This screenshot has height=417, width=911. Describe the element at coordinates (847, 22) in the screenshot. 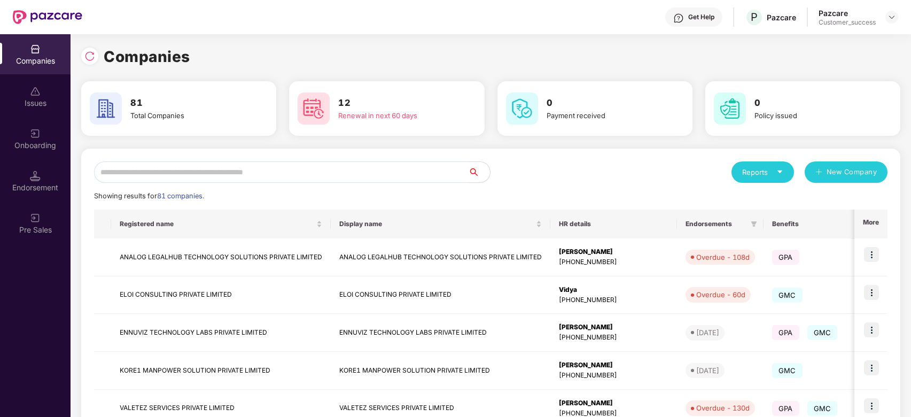

I see `div: Customer_success` at that location.